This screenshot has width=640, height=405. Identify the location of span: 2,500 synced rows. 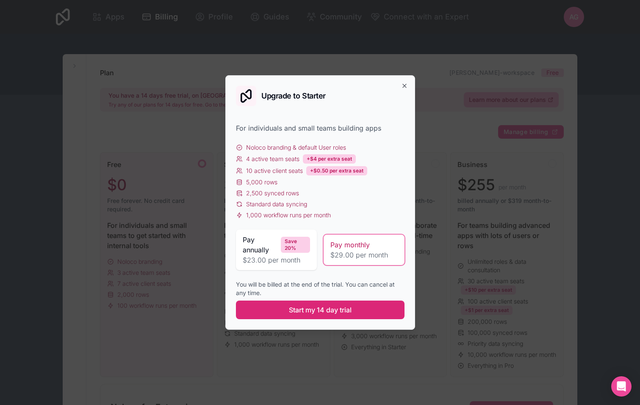
(272, 193).